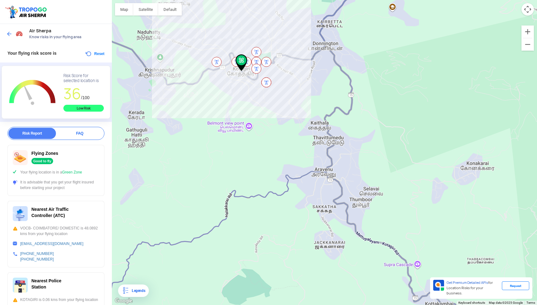  I want to click on img: Premium APIs, so click(438, 285).